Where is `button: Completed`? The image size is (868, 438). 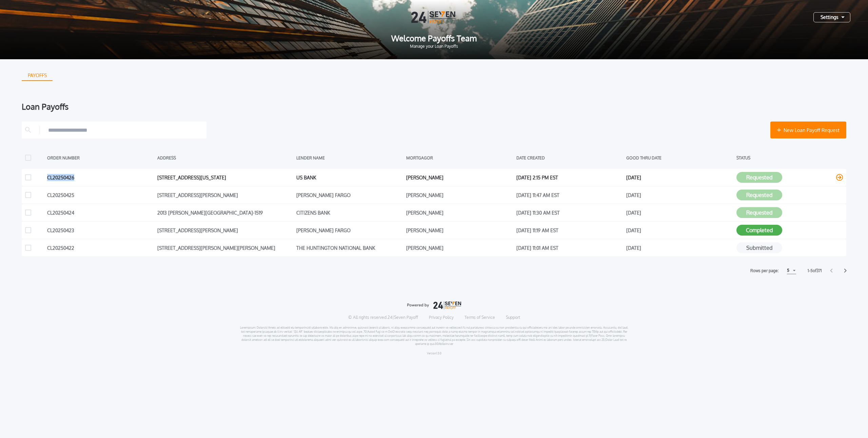 button: Completed is located at coordinates (760, 230).